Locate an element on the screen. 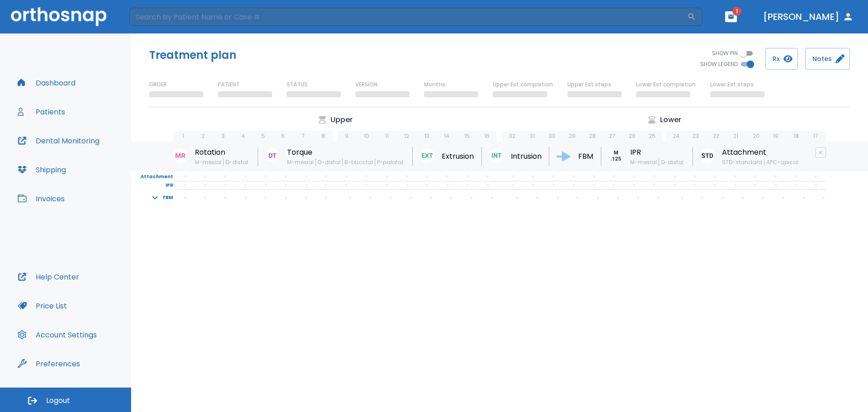  button: Help Center is located at coordinates (48, 277).